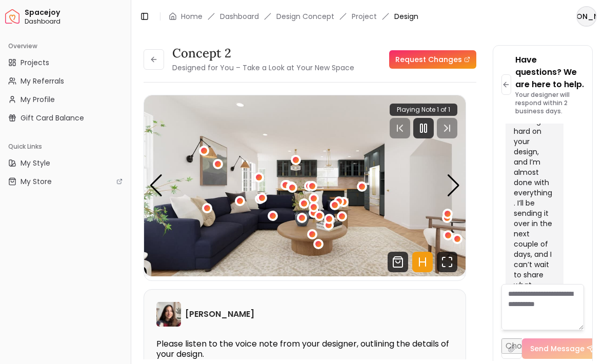 The height and width of the screenshot is (364, 605). What do you see at coordinates (13, 17) in the screenshot?
I see `a: Spacejoy` at bounding box center [13, 17].